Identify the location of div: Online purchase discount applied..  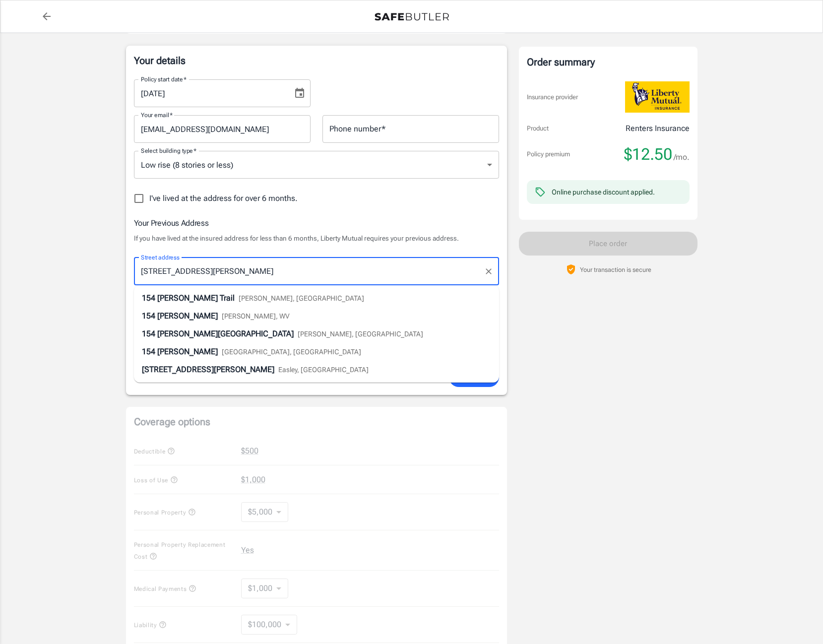
(604, 192).